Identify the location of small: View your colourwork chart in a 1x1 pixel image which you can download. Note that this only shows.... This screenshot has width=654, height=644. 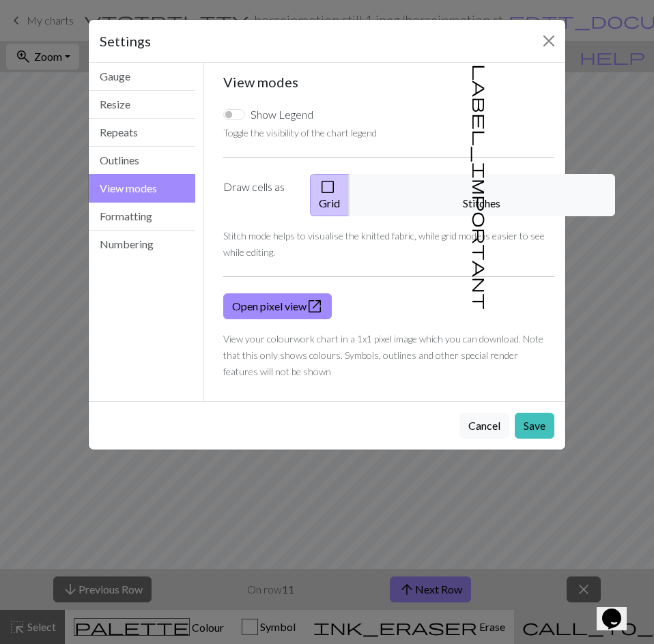
(383, 355).